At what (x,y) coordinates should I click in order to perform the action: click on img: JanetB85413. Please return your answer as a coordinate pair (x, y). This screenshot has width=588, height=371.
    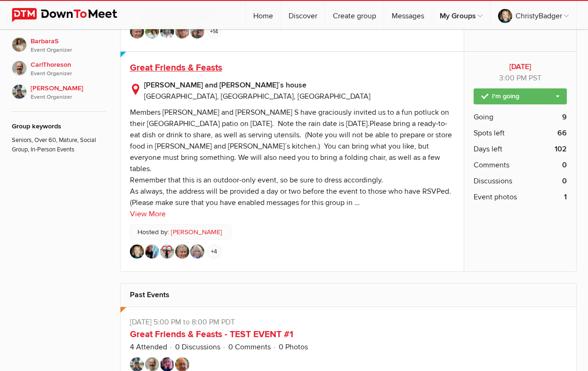
    Looking at the image, I should click on (167, 31).